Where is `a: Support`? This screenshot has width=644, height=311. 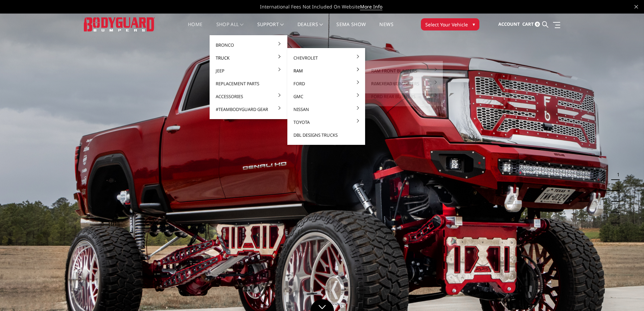
a: Support is located at coordinates (271, 29).